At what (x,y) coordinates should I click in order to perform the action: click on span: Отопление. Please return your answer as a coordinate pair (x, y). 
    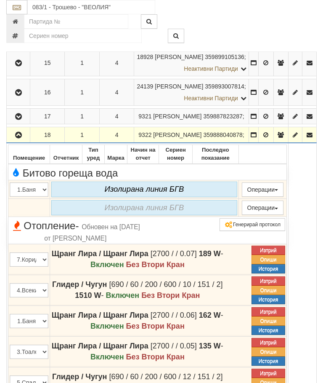
    Looking at the image, I should click on (75, 231).